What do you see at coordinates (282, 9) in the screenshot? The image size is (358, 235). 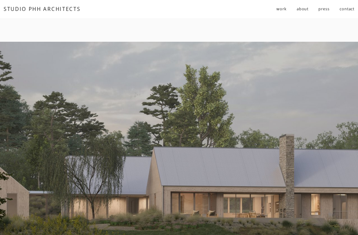 I see `span: work` at bounding box center [282, 9].